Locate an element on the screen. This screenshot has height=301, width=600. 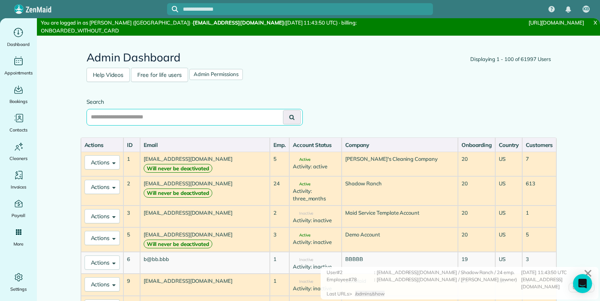
a: Cleaners is located at coordinates (18, 152).